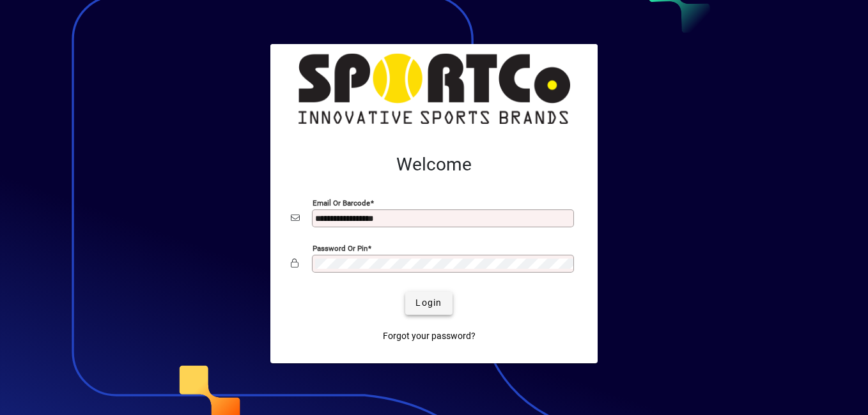  I want to click on mat-label: Email or Barcode, so click(341, 202).